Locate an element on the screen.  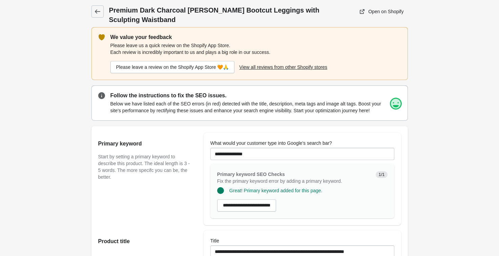
div: View all reviews from other Shopify stores is located at coordinates (283, 67).